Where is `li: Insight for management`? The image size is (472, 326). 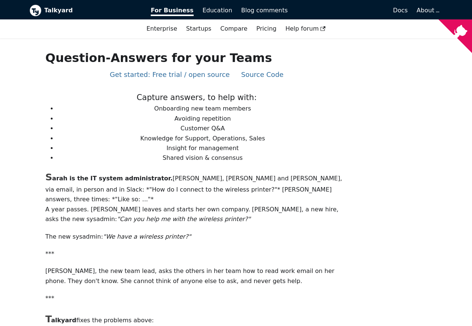
li: Insight for management is located at coordinates (202, 148).